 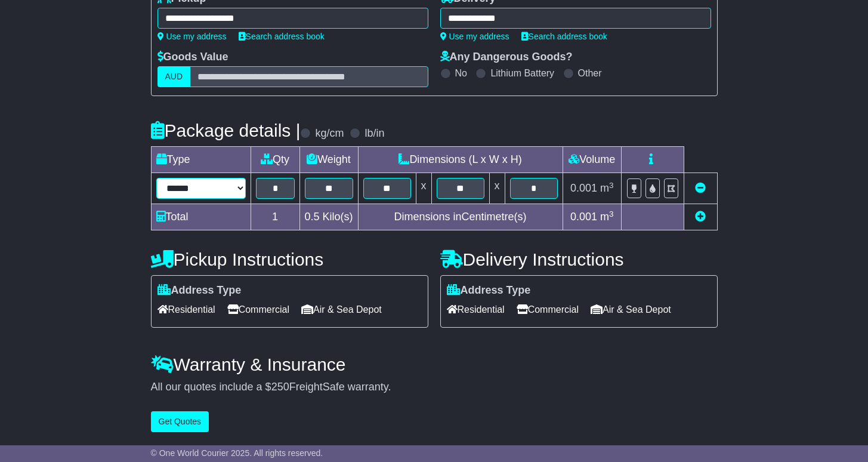 I want to click on label: Goods Value, so click(x=193, y=57).